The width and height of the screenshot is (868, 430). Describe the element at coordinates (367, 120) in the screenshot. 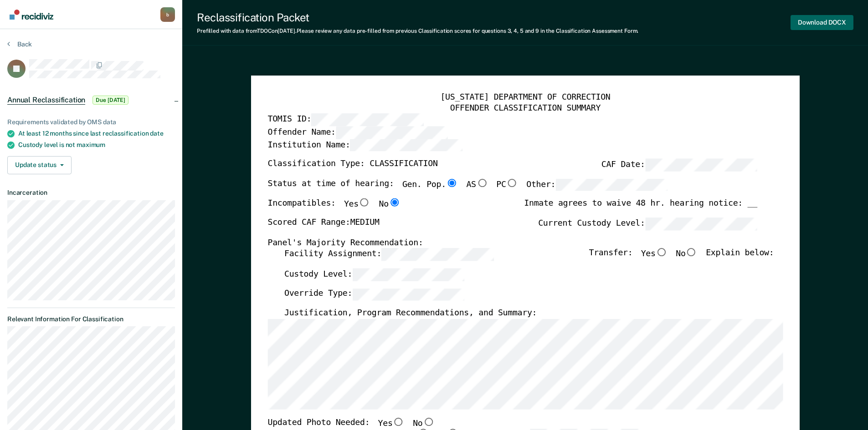

I see `input: TOMIS ID:` at that location.